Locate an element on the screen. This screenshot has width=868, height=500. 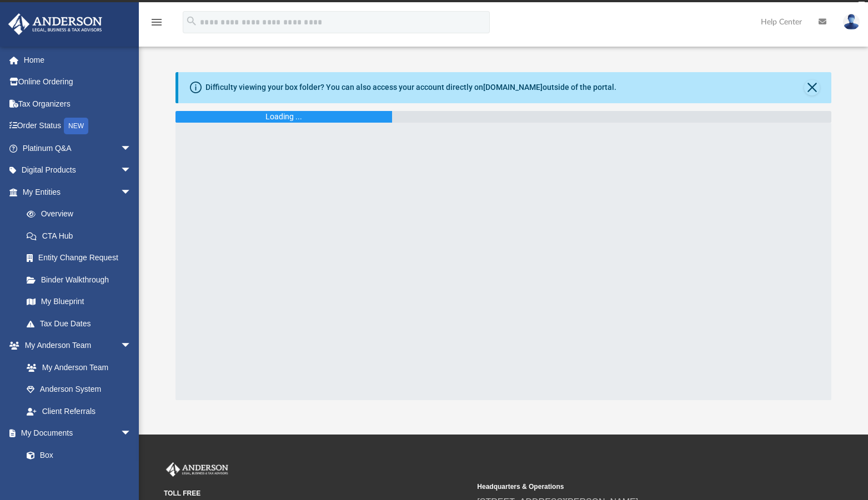
a: My Blueprint is located at coordinates (79, 302).